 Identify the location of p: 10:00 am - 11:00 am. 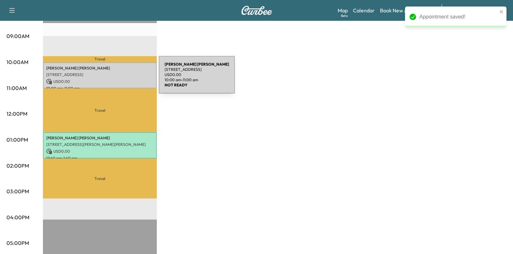
(100, 88).